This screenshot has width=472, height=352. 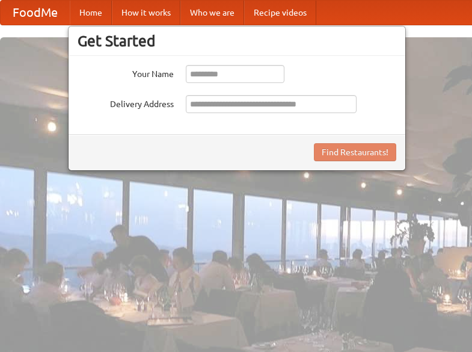 What do you see at coordinates (355, 152) in the screenshot?
I see `button: Find Restaurants!` at bounding box center [355, 152].